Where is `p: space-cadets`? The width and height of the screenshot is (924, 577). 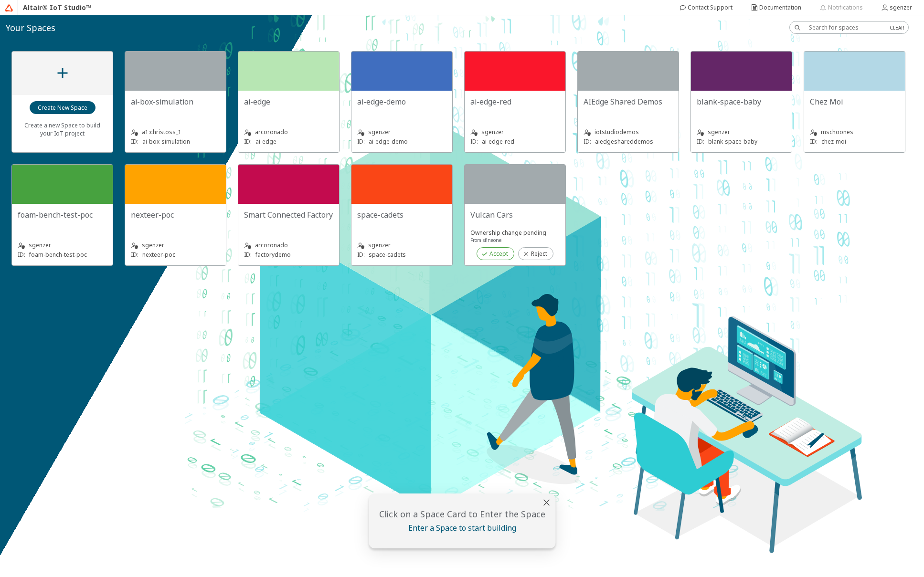 p: space-cadets is located at coordinates (387, 254).